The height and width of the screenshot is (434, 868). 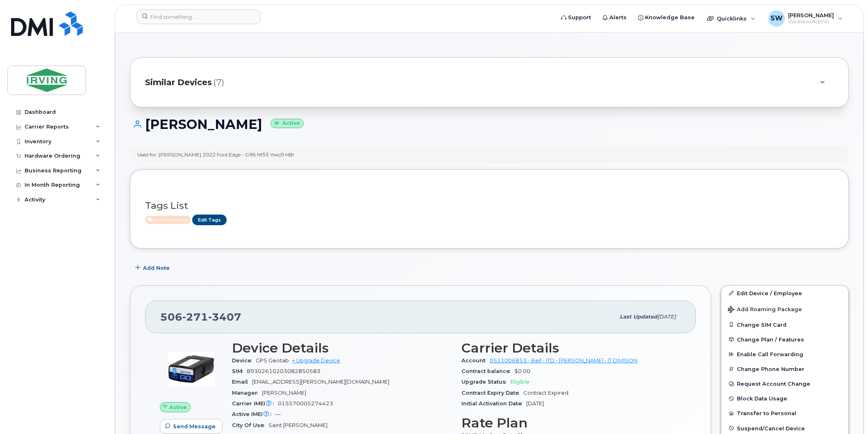 What do you see at coordinates (219, 82) in the screenshot?
I see `span: (7)` at bounding box center [219, 82].